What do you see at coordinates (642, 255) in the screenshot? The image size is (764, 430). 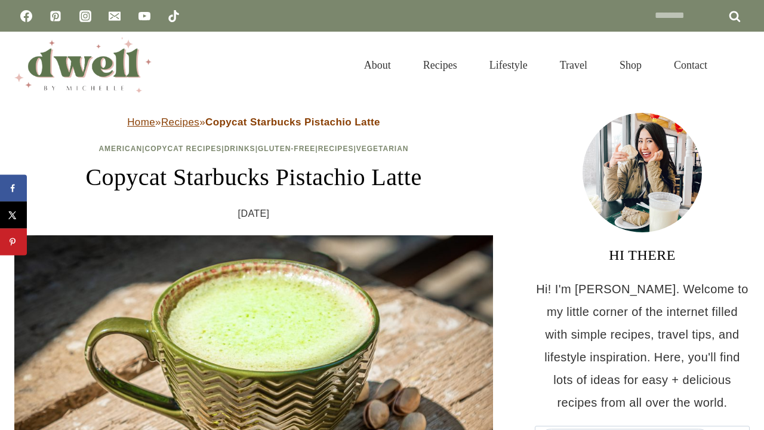 I see `h3: HI THERE` at bounding box center [642, 255].